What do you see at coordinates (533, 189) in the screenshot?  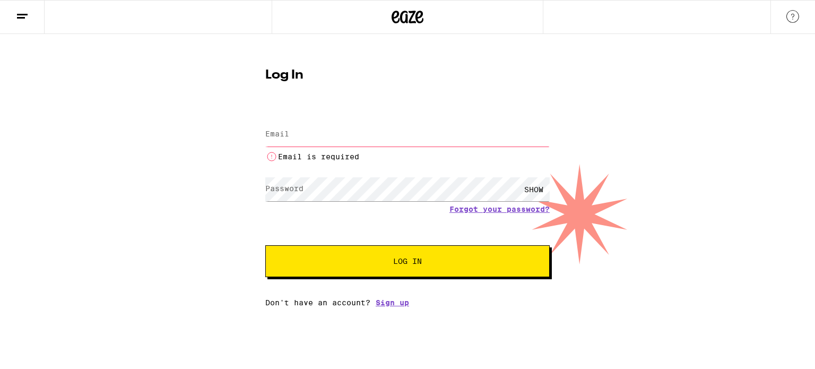 I see `div: SHOW` at bounding box center [533, 189].